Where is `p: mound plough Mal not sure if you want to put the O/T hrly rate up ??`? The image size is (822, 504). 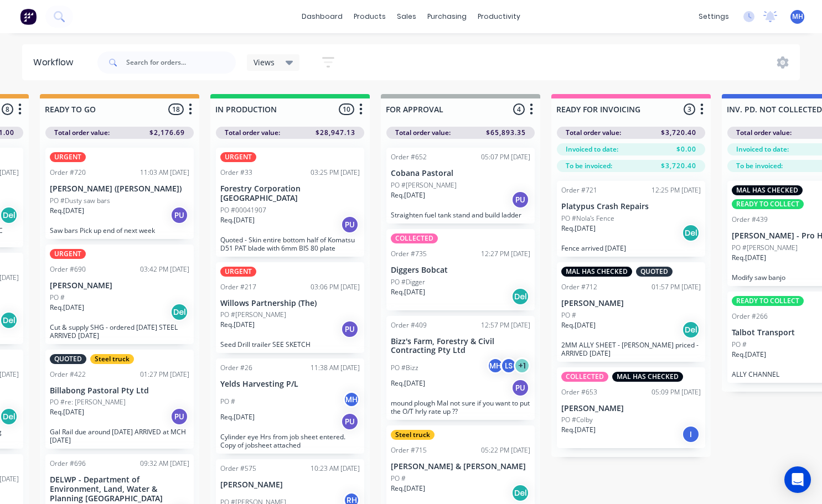
p: mound plough Mal not sure if you want to put the O/T hrly rate up ?? is located at coordinates (460, 407).